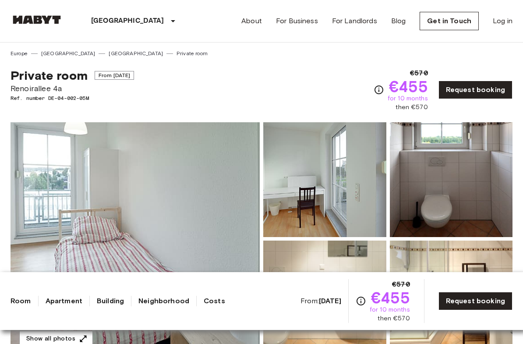 This screenshot has height=344, width=523. Describe the element at coordinates (399, 21) in the screenshot. I see `a: Blog` at that location.